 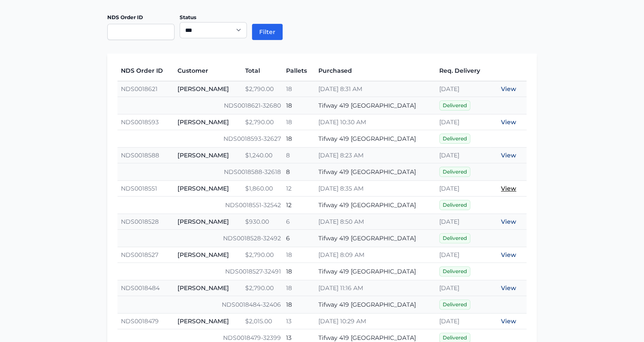 I want to click on a: NDS0018621, so click(x=139, y=89).